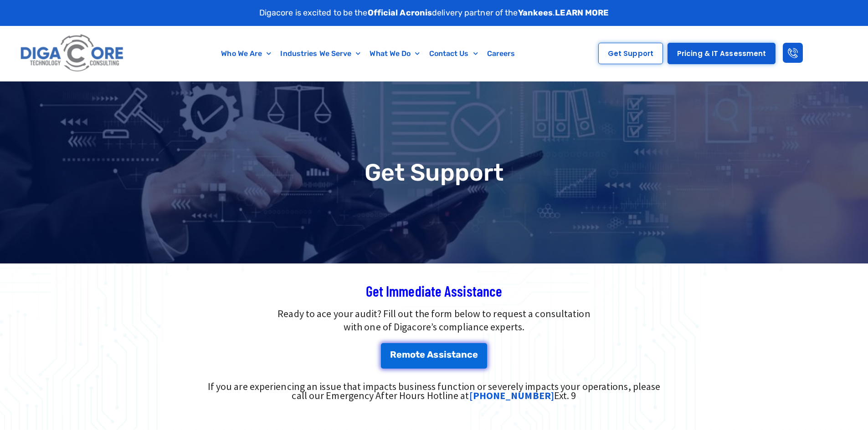 The image size is (868, 430). I want to click on span: c, so click(470, 355).